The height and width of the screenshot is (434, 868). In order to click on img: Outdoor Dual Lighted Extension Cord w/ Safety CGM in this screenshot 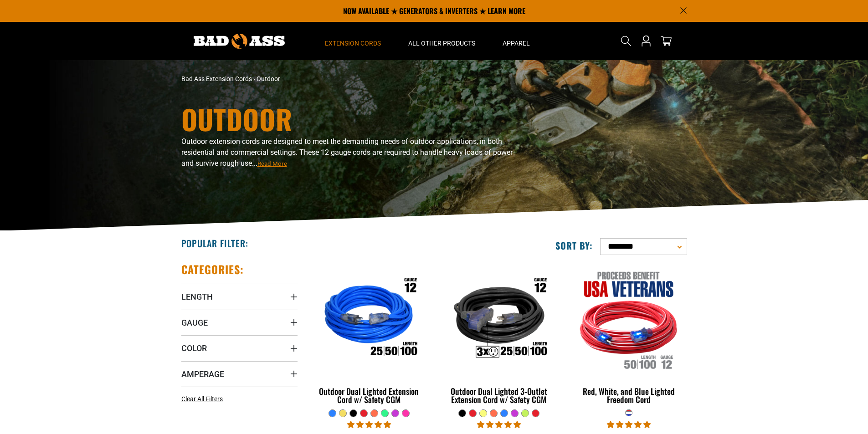, I will do `click(369, 320)`.